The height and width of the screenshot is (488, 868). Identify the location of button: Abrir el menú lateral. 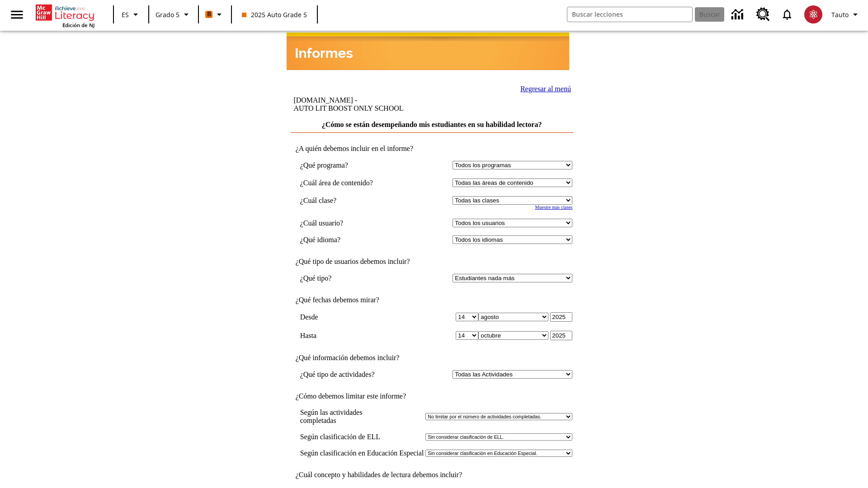
(17, 15).